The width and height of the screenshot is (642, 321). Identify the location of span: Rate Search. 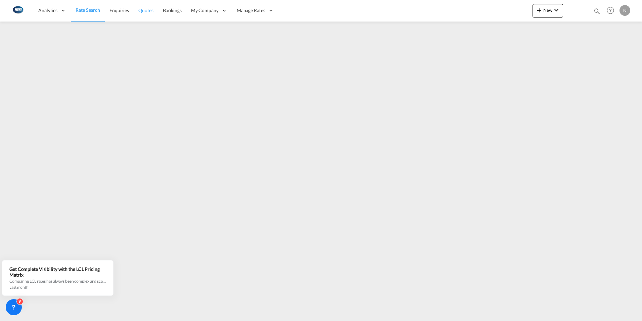
(88, 10).